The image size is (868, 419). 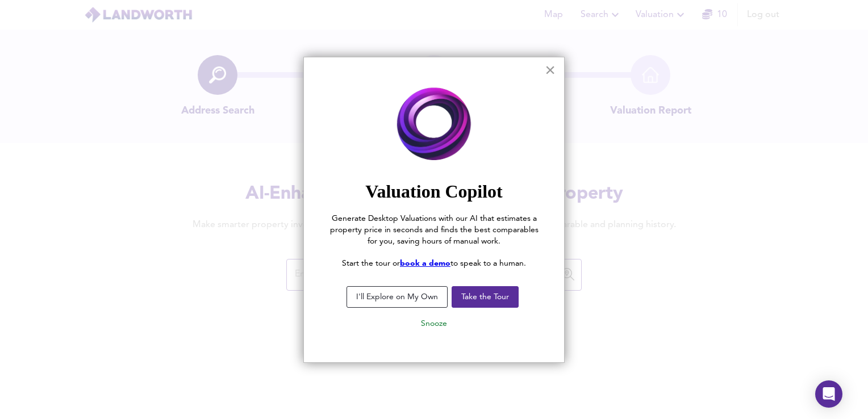 What do you see at coordinates (434, 230) in the screenshot?
I see `p: Generate Desktop Valuations with our AI that estimates a property price in seconds and finds the ...` at bounding box center [434, 230].